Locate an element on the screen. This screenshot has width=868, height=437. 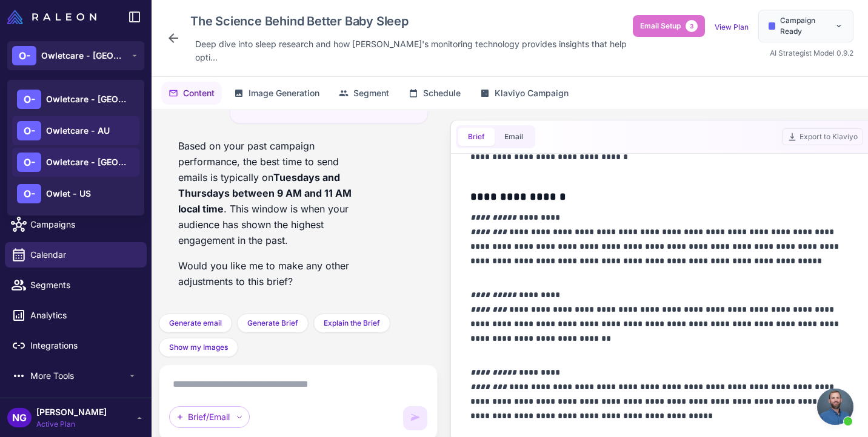
button: Generate email is located at coordinates (196, 323).